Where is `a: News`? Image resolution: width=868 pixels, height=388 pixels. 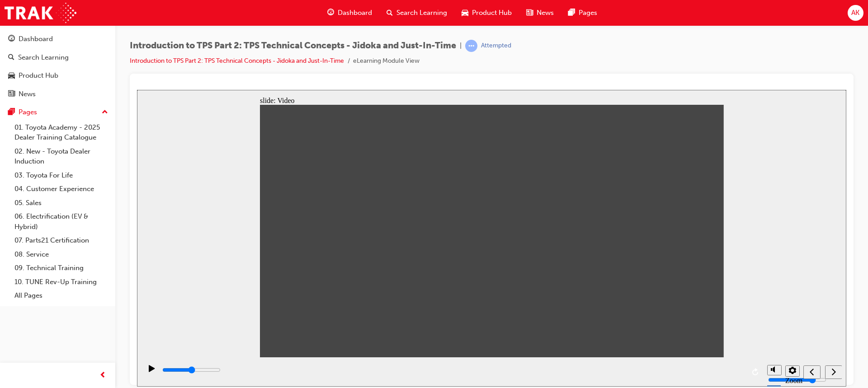 a: News is located at coordinates (58, 94).